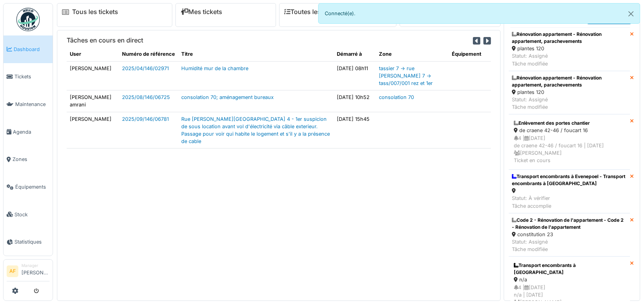  I want to click on a: Toutes les tâches, so click(313, 11).